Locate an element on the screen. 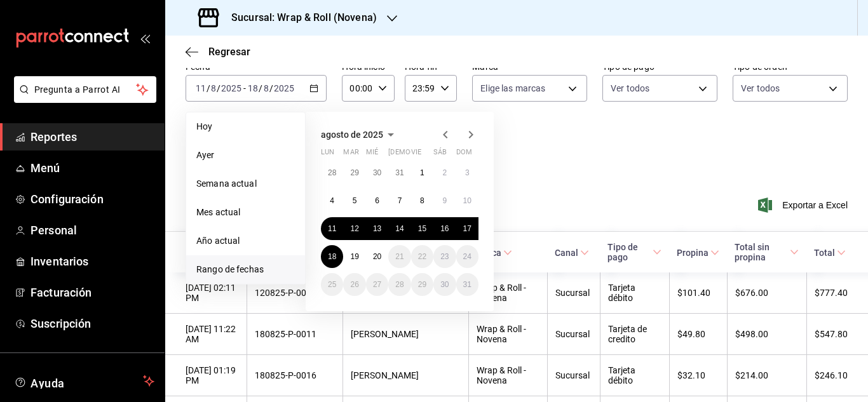 The image size is (868, 402). button: 14 de agosto de 2025 is located at coordinates (399, 229).